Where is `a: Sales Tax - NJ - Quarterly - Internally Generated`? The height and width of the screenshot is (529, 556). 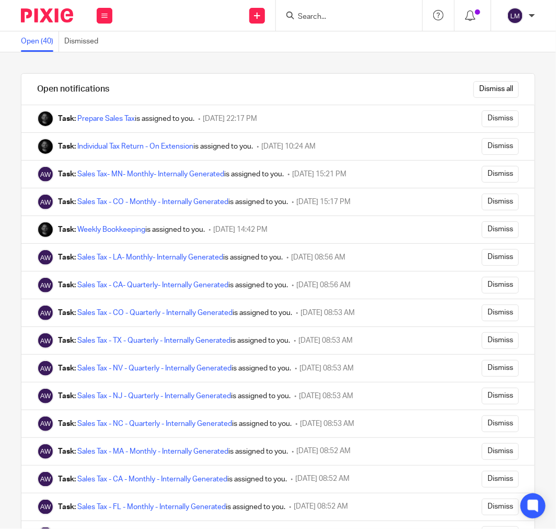 a: Sales Tax - NJ - Quarterly - Internally Generated is located at coordinates (154, 396).